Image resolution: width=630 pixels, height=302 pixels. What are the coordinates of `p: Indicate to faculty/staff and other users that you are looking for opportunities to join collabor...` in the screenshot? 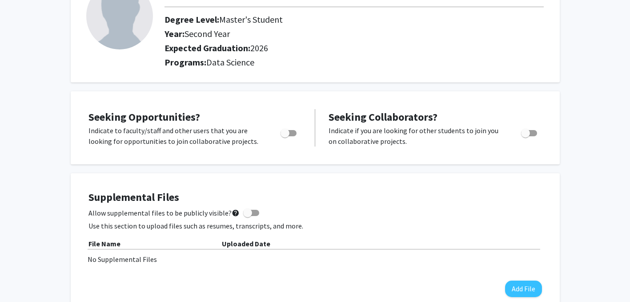 It's located at (176, 136).